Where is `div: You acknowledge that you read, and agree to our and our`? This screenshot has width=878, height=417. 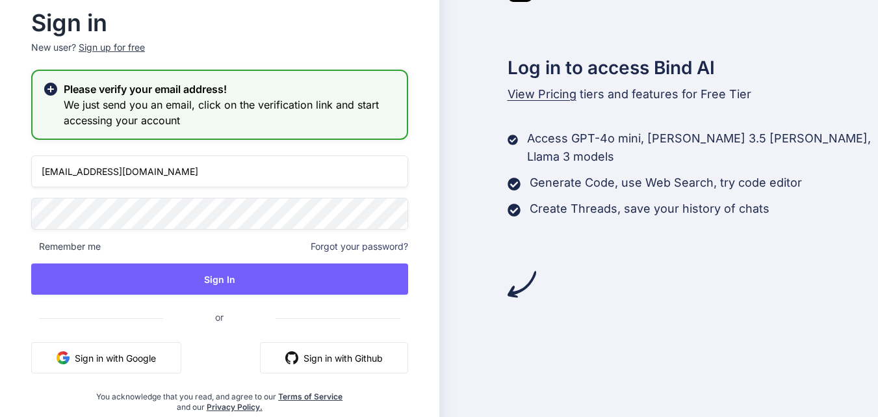 div: You acknowledge that you read, and agree to our and our is located at coordinates (220, 398).